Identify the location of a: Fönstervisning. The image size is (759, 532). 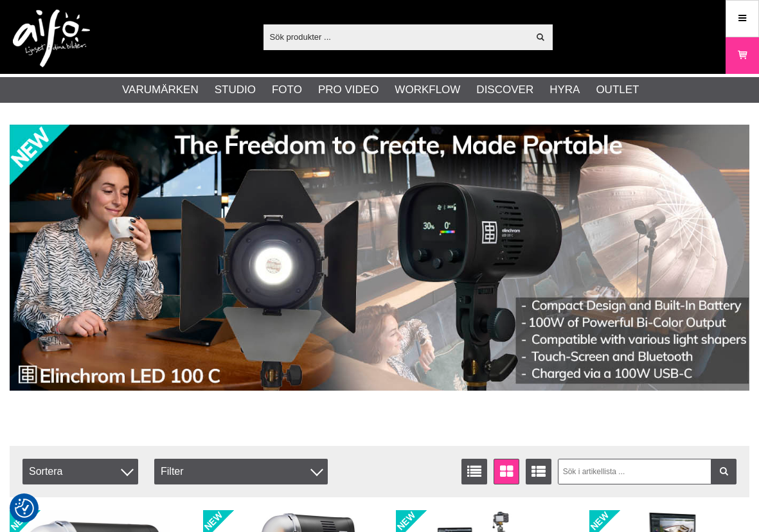
(507, 472).